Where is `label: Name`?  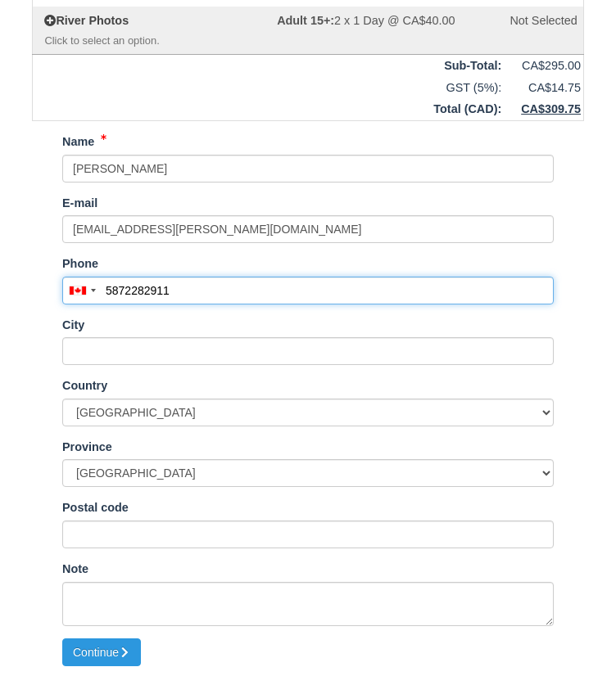
label: Name is located at coordinates (78, 141).